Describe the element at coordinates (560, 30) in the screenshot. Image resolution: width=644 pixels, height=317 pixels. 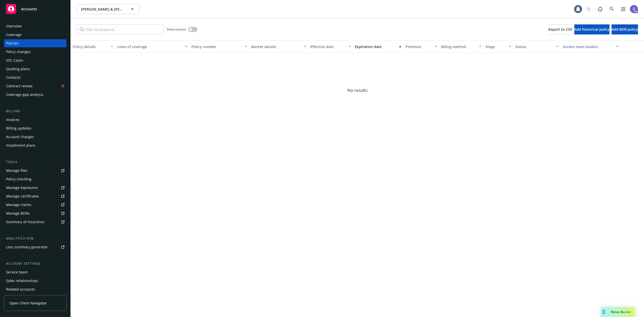
I see `button: Export to CSV` at that location.